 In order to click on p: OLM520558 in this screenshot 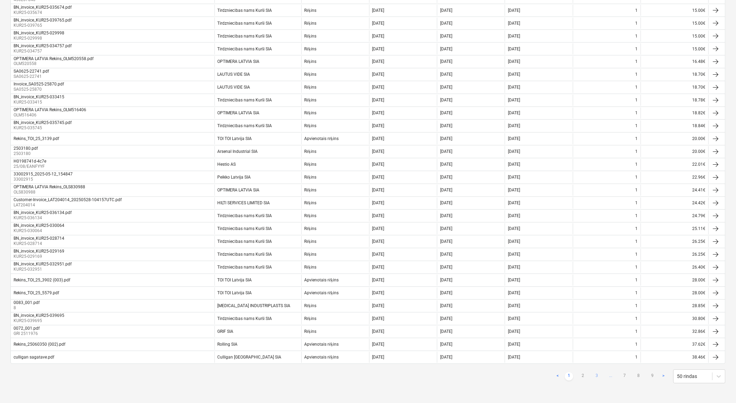, I will do `click(54, 64)`.